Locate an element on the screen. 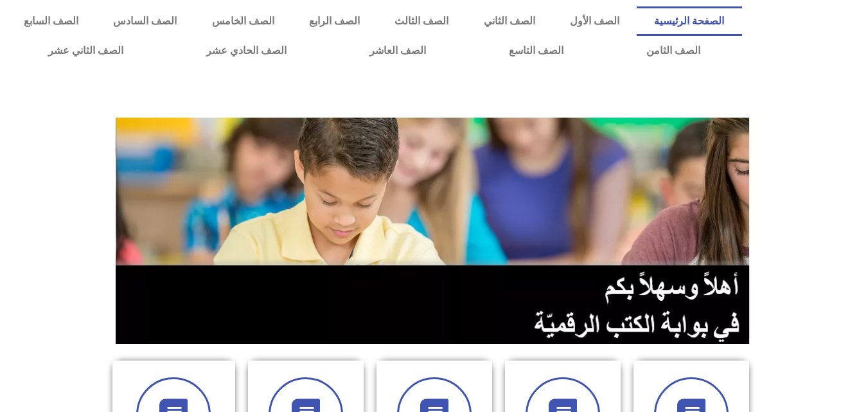  a: الصف الخامس is located at coordinates (243, 21).